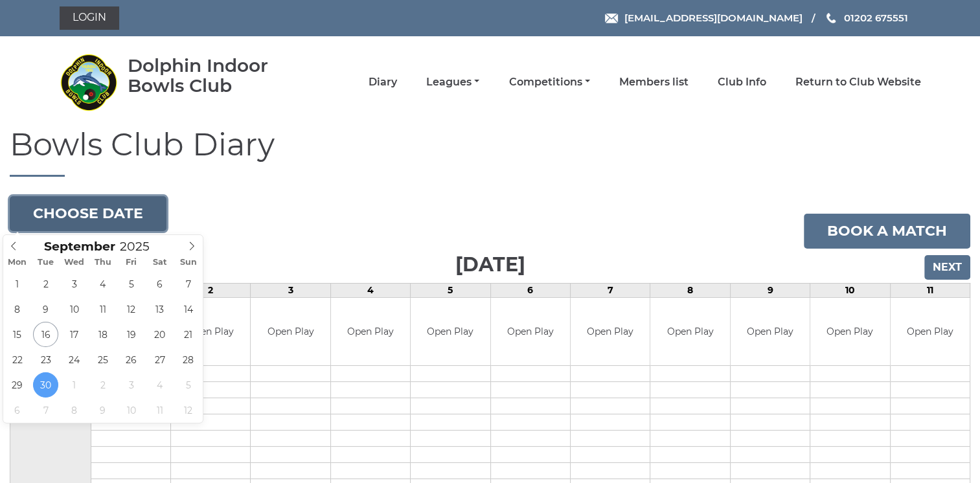 Image resolution: width=980 pixels, height=483 pixels. I want to click on button: Choose date, so click(89, 214).